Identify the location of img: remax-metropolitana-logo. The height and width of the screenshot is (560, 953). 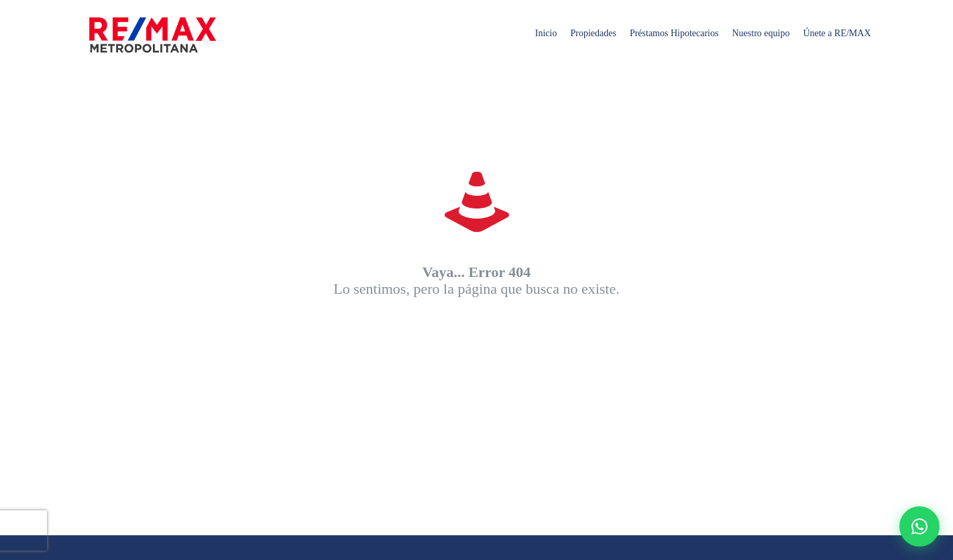
(152, 35).